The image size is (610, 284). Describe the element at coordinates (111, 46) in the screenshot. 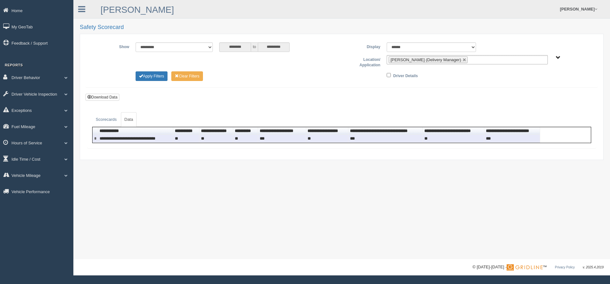

I see `label: Show` at that location.